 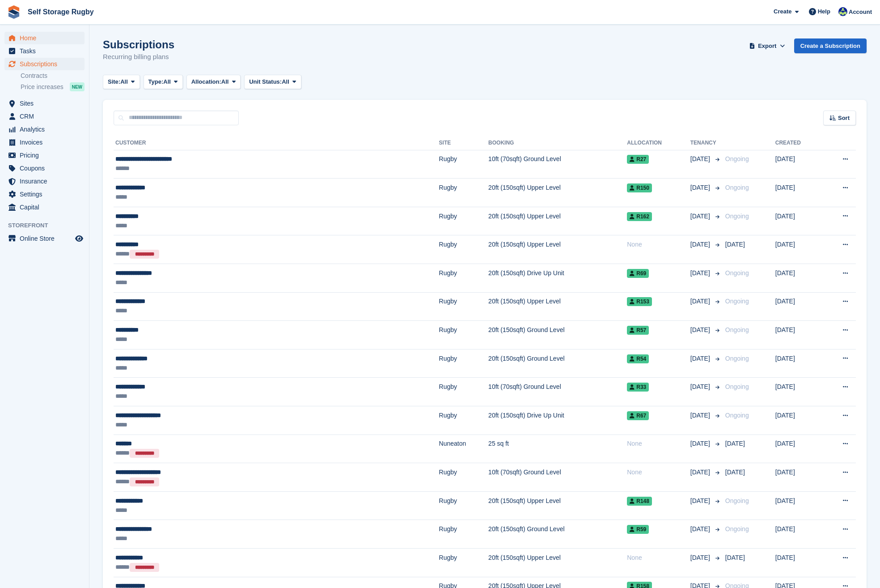 What do you see at coordinates (49, 225) in the screenshot?
I see `span: Storefront` at bounding box center [49, 225].